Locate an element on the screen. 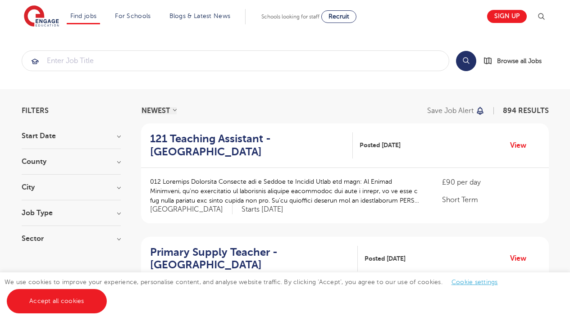 The width and height of the screenshot is (570, 321). span: Recruit is located at coordinates (339, 16).